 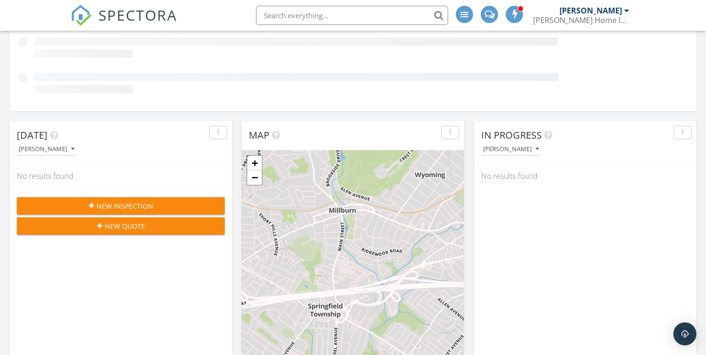 I want to click on span: In Progress, so click(x=511, y=135).